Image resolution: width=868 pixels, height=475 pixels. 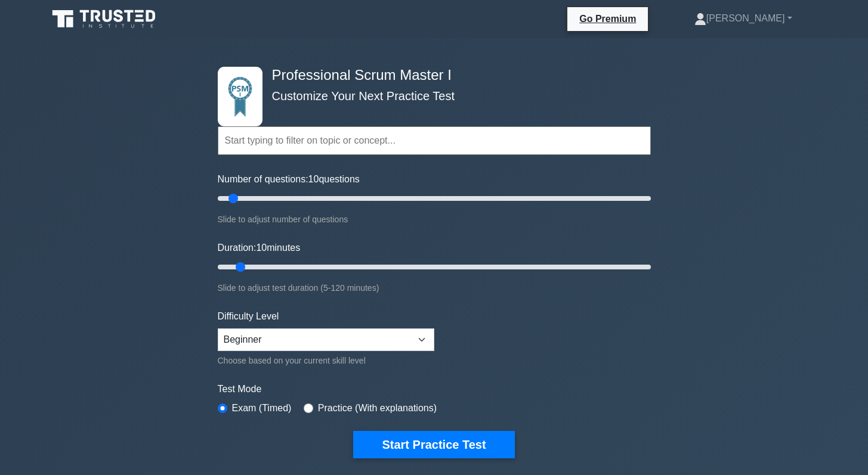 I want to click on div: Slide to adjust test duration (5-120 minutes), so click(x=434, y=288).